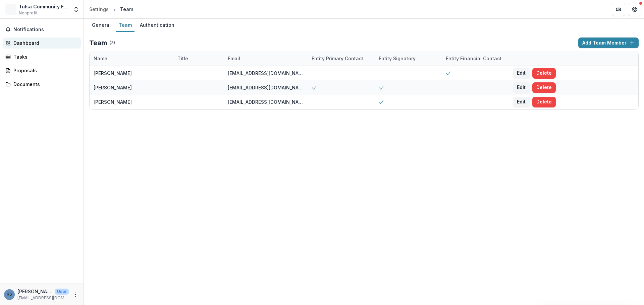  I want to click on button: Get Help, so click(635, 9).